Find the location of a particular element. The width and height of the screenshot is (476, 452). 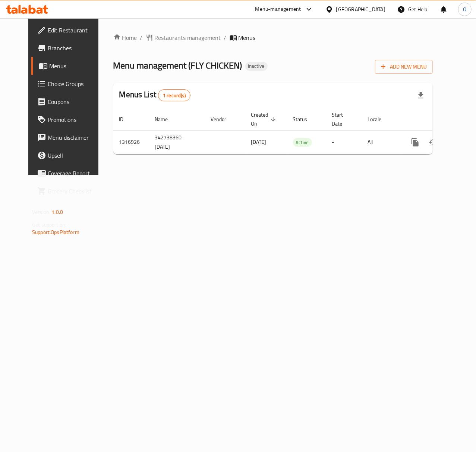

span: Version: is located at coordinates (41, 212).